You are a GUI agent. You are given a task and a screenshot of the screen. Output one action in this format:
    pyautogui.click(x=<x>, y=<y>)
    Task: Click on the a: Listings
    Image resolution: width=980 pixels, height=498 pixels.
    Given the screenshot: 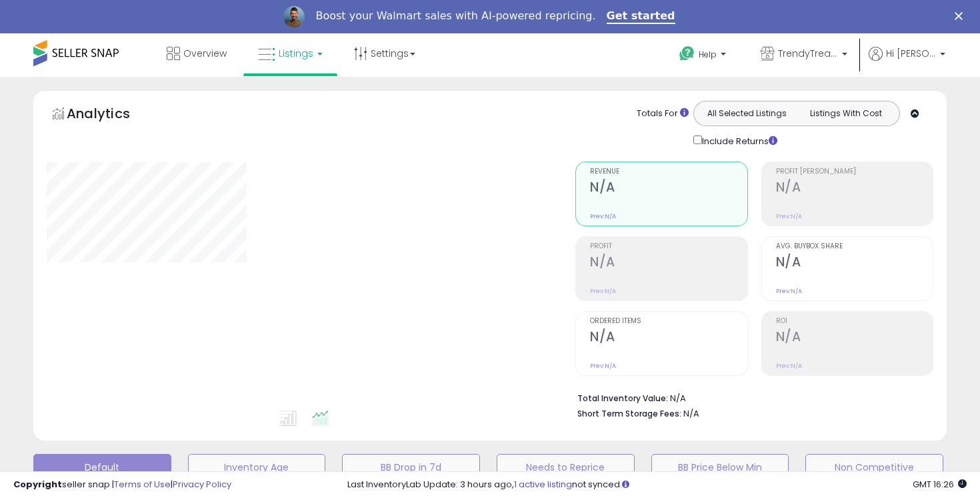 What is the action you would take?
    pyautogui.click(x=290, y=54)
    